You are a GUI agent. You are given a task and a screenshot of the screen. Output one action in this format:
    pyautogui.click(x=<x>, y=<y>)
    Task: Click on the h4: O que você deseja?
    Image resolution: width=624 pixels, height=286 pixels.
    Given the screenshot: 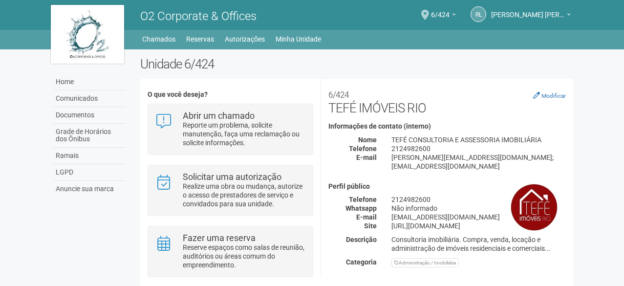 What is the action you would take?
    pyautogui.click(x=230, y=94)
    